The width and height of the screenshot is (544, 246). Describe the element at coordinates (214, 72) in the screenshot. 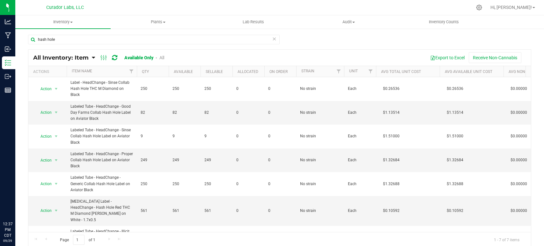

I see `a: Sellable` at that location.